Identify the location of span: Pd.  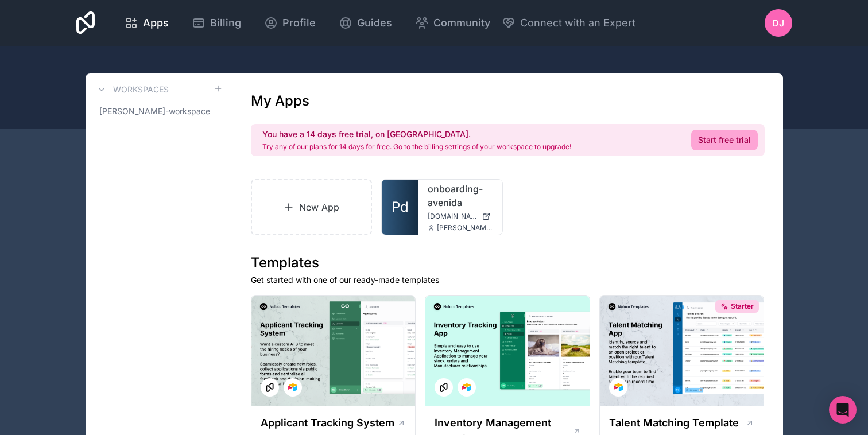
(400, 207).